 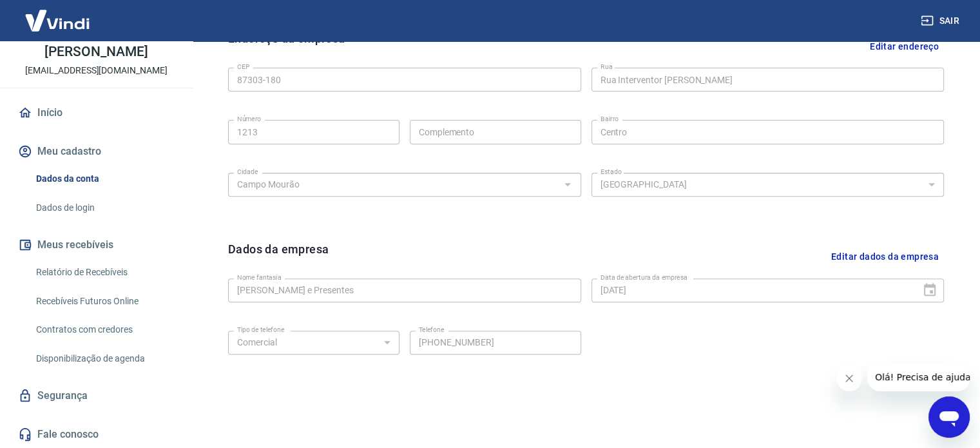 I want to click on a: Disponibilização de agenda, so click(x=104, y=359).